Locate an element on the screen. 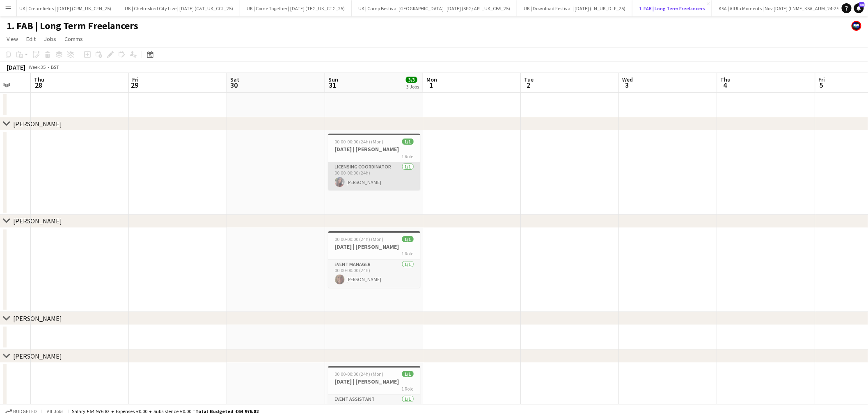 Image resolution: width=868 pixels, height=418 pixels. span: 1 is located at coordinates (431, 85).